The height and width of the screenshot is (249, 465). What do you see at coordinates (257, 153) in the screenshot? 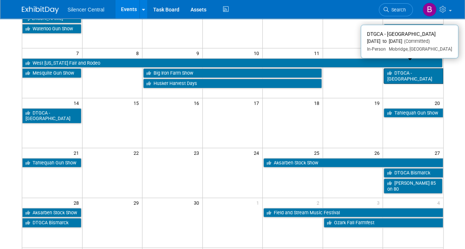
I see `span: 24` at bounding box center [257, 153].